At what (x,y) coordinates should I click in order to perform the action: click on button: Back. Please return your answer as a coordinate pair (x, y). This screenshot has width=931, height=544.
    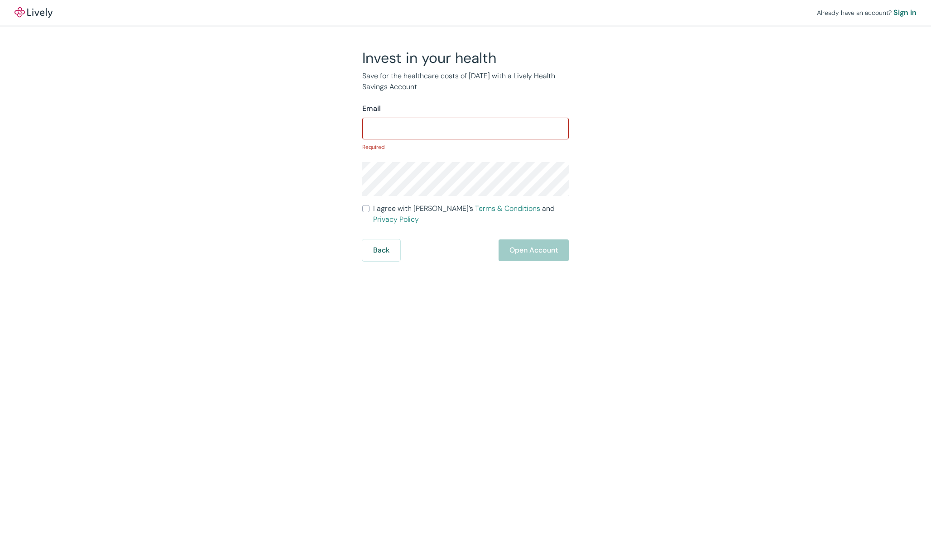
    Looking at the image, I should click on (381, 250).